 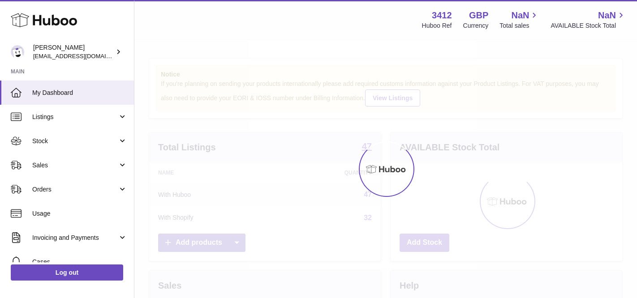 What do you see at coordinates (441, 15) in the screenshot?
I see `strong: 3412` at bounding box center [441, 15].